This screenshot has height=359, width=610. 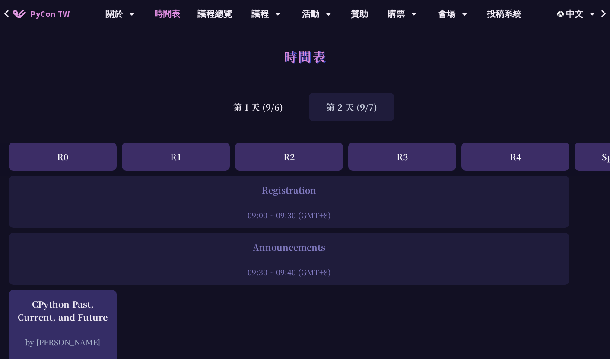 What do you see at coordinates (63, 310) in the screenshot?
I see `div: CPython Past, Current, and Future` at bounding box center [63, 310].